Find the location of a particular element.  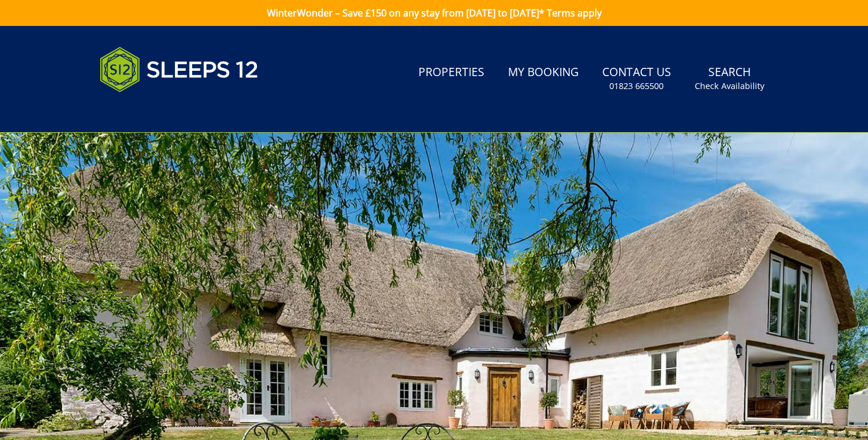

a: Contact Us01823 665500 is located at coordinates (636, 79).